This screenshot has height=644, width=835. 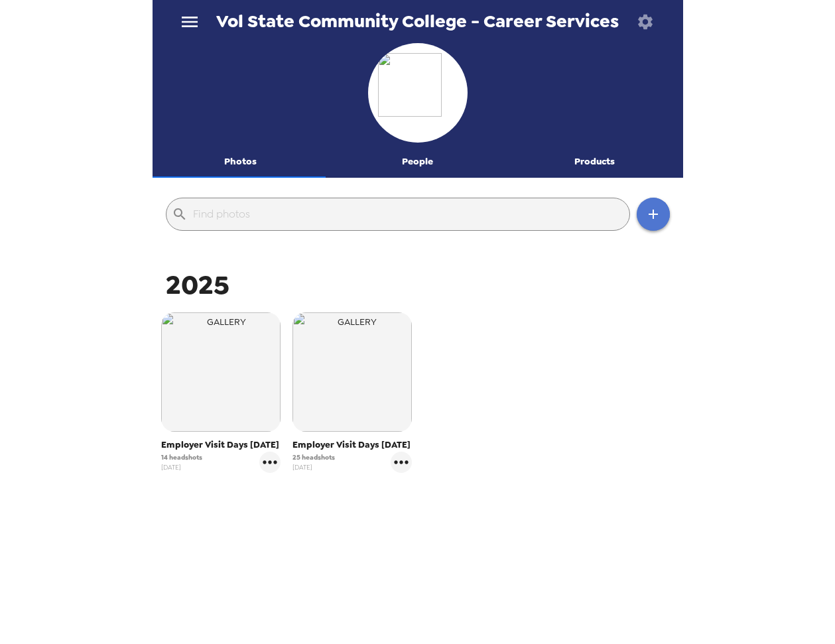 What do you see at coordinates (418, 162) in the screenshot?
I see `button: People` at bounding box center [418, 162].